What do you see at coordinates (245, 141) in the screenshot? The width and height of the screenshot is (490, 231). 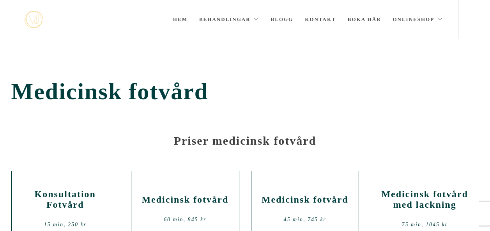 I see `strong: Priser medicinsk fotvård` at bounding box center [245, 141].